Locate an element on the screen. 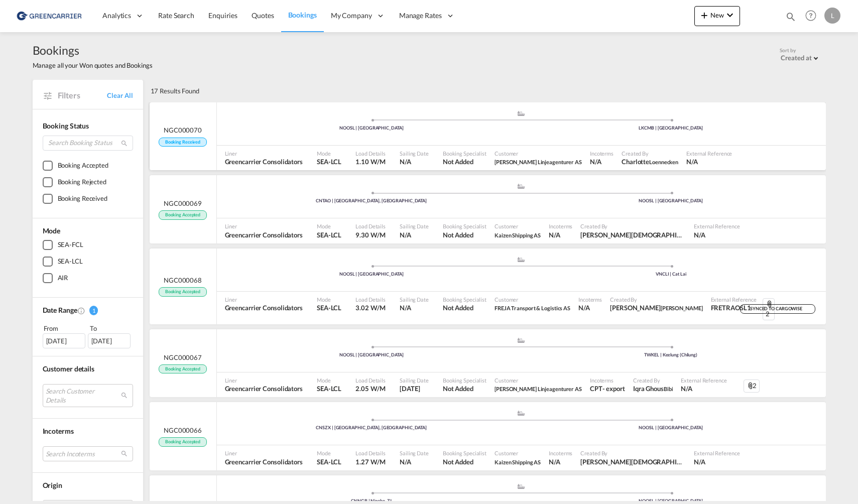 The height and width of the screenshot is (504, 858). div: Created at is located at coordinates (795, 58).